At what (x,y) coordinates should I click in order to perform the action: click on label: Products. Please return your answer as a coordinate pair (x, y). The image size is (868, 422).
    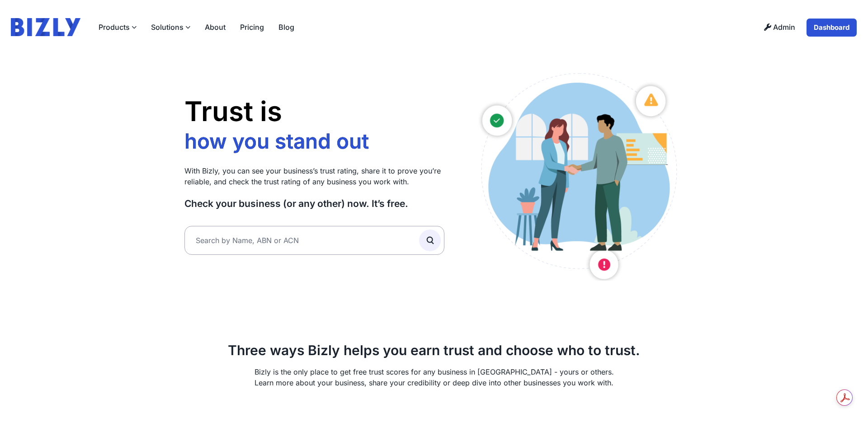
    Looking at the image, I should click on (117, 27).